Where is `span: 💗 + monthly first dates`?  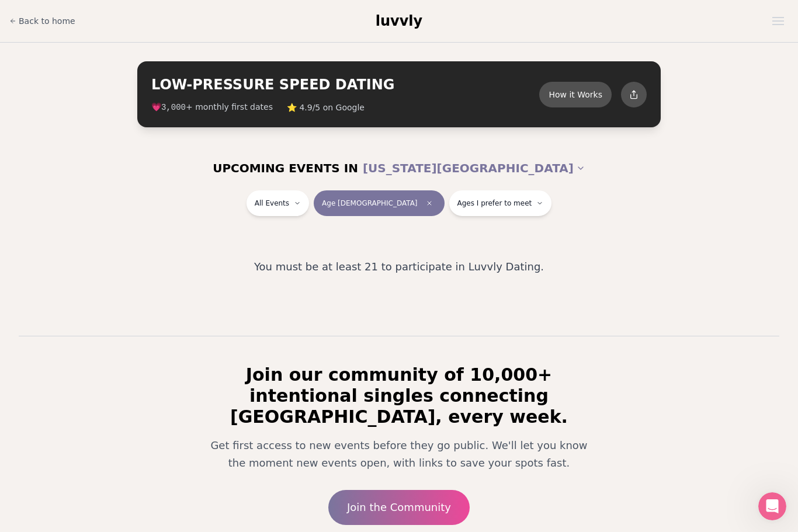
span: 💗 + monthly first dates is located at coordinates (212, 107).